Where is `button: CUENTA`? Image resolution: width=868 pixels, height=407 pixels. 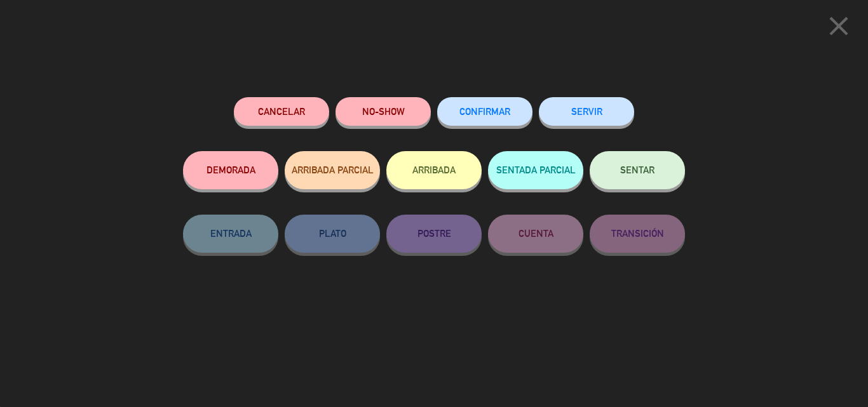 button: CUENTA is located at coordinates (535, 234).